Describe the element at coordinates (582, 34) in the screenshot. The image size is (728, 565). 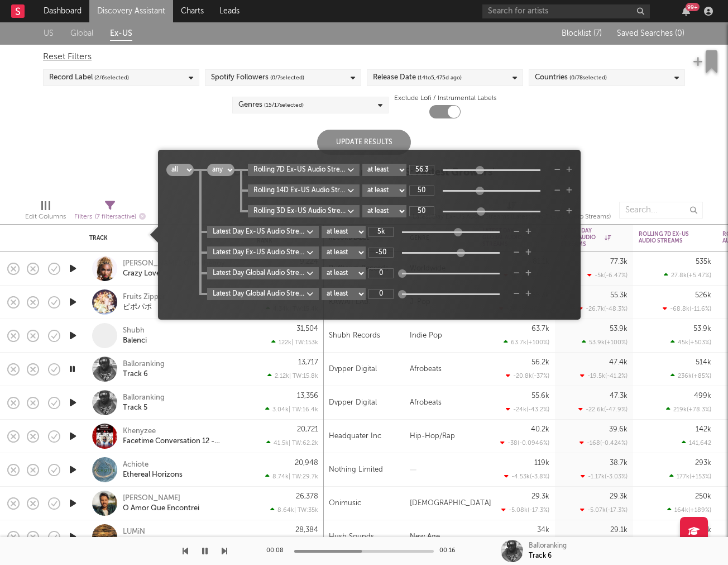
I see `span: Blocklist` at that location.